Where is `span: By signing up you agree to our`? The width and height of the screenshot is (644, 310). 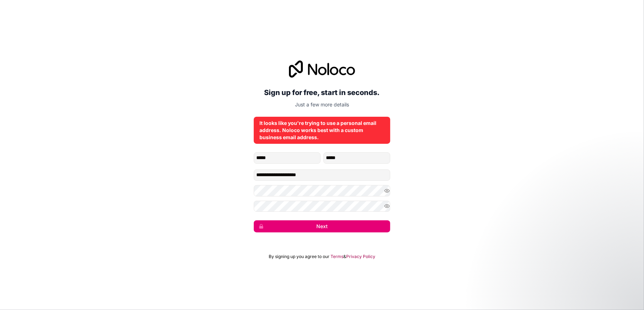 span: By signing up you agree to our is located at coordinates (299, 256).